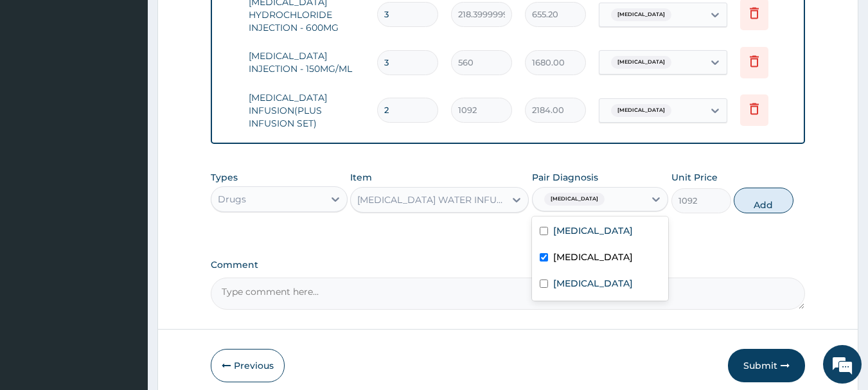 This screenshot has width=868, height=390. Describe the element at coordinates (565, 177) in the screenshot. I see `label: Pair Diagnosis` at that location.